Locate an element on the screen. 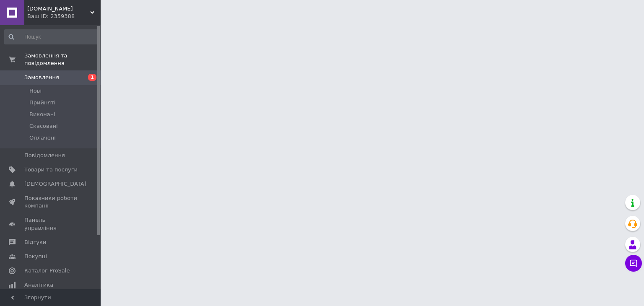  span: Товари та послуги is located at coordinates (51, 170).